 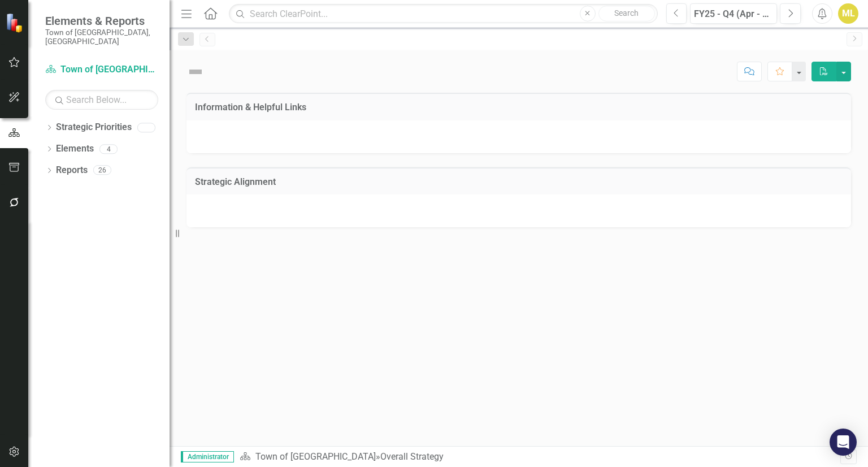 What do you see at coordinates (848, 13) in the screenshot?
I see `div: ML` at bounding box center [848, 13].